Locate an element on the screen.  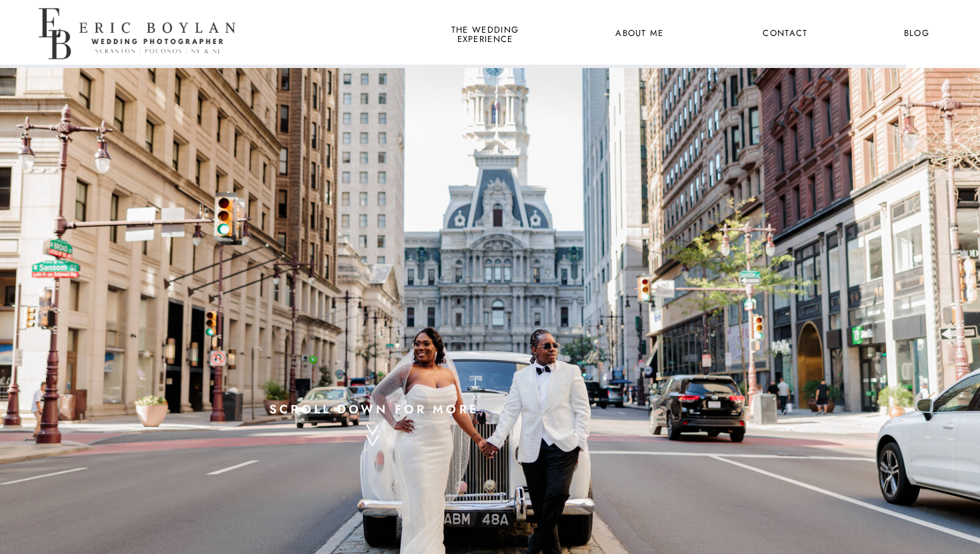
a: the wedding experience is located at coordinates (485, 34).